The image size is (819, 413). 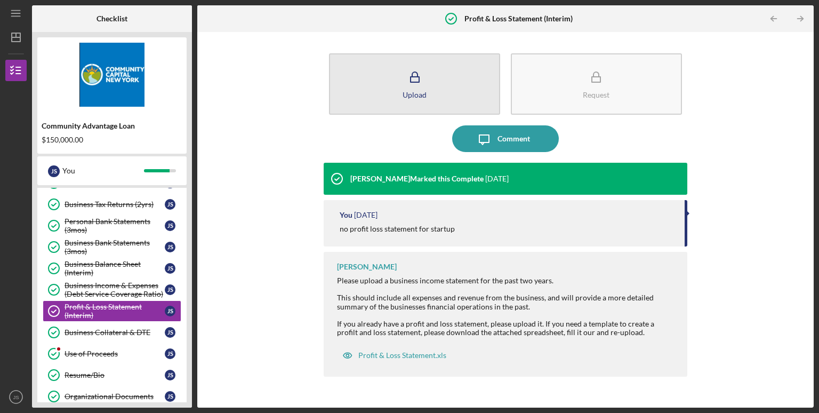 I want to click on div: Resume/Bio, so click(x=115, y=375).